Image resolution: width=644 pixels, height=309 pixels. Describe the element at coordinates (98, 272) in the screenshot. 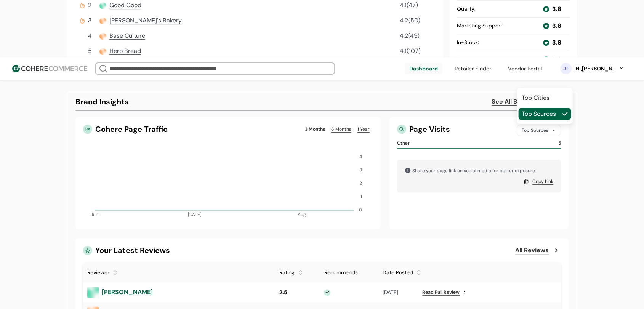

I see `div: Reviewer` at that location.